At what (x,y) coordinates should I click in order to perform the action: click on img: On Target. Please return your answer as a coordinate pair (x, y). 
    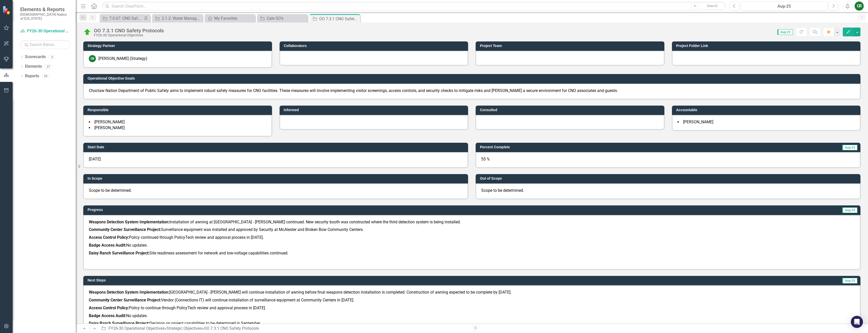
    Looking at the image, I should click on (88, 32).